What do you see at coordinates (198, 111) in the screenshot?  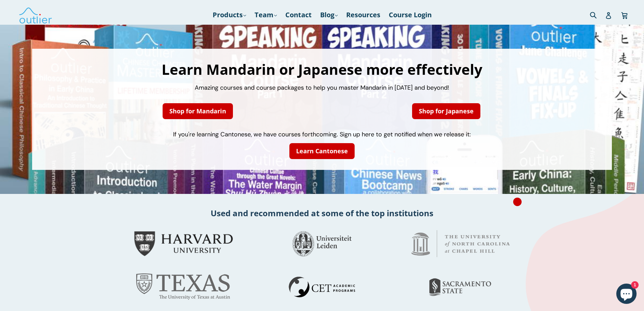 I see `a: Shop for Mandarin` at bounding box center [198, 111].